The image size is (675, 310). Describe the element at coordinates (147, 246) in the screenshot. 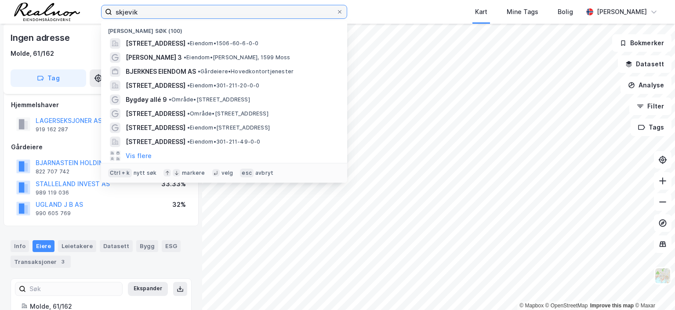

I see `div: Bygg` at that location.